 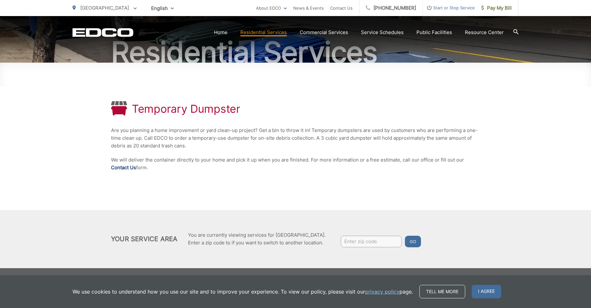 I want to click on a: Commercial Services, so click(x=324, y=32).